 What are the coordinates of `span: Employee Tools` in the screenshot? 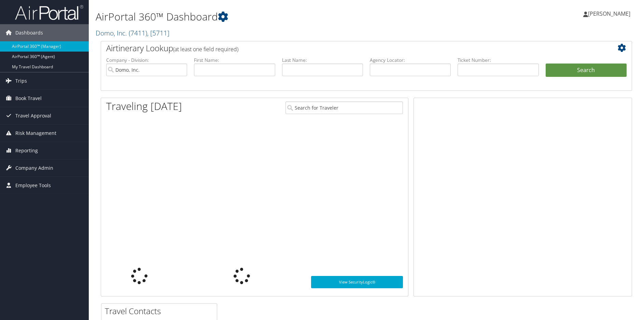 It's located at (33, 185).